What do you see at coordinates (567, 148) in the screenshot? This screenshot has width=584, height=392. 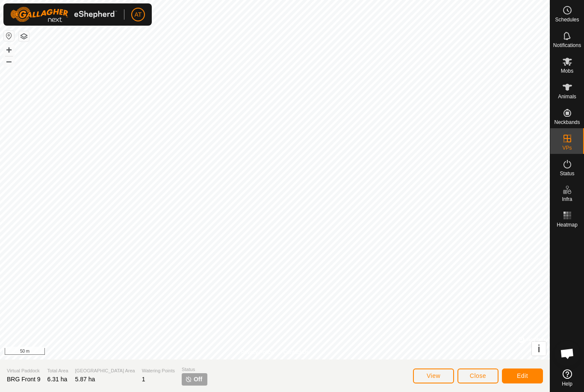 I see `span: VPs` at bounding box center [567, 148].